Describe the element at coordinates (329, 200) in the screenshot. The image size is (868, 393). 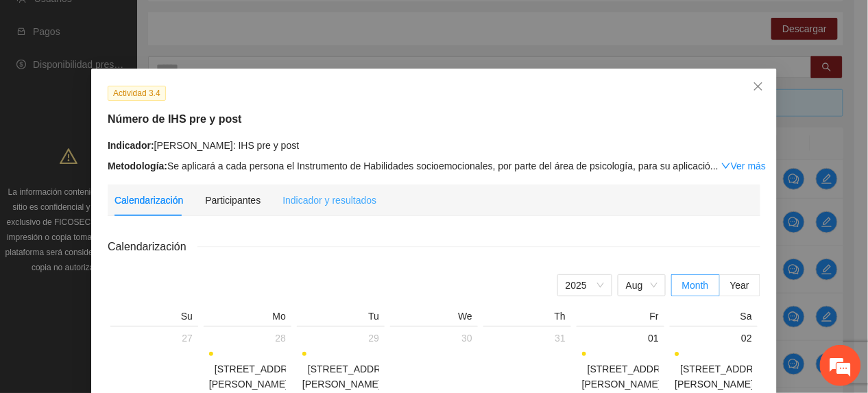
I see `div: Indicador y resultados` at that location.